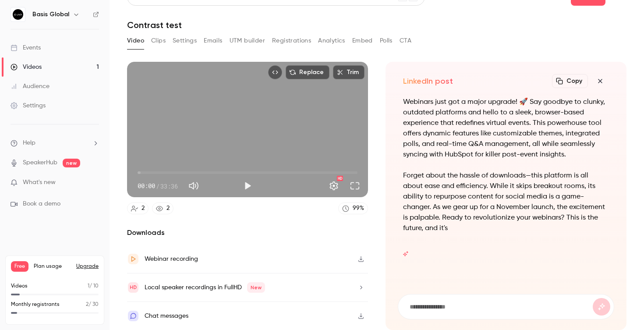 This screenshot has height=330, width=644. Describe the element at coordinates (35, 305) in the screenshot. I see `p: Monthly registrants` at that location.